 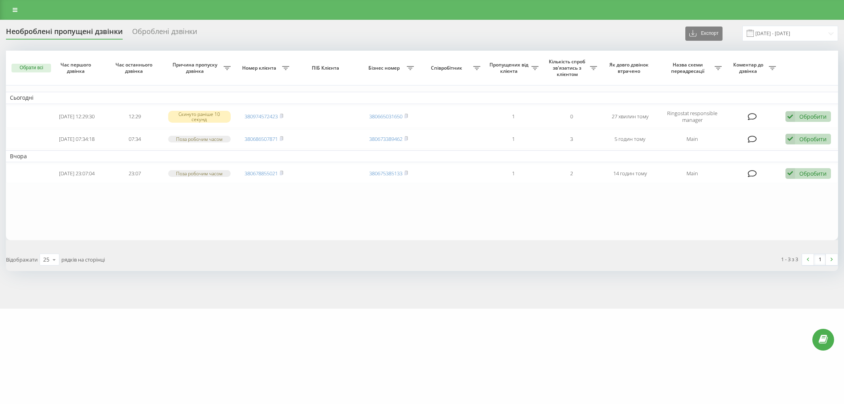 What do you see at coordinates (704, 34) in the screenshot?
I see `button: Експорт` at bounding box center [704, 34].